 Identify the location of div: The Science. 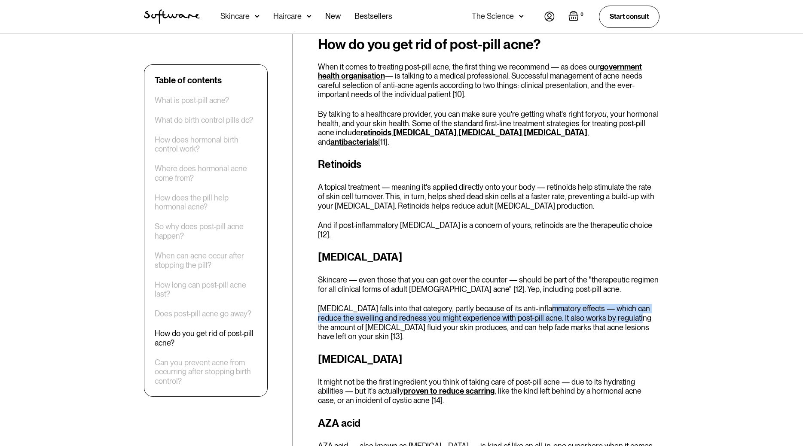
(493, 16).